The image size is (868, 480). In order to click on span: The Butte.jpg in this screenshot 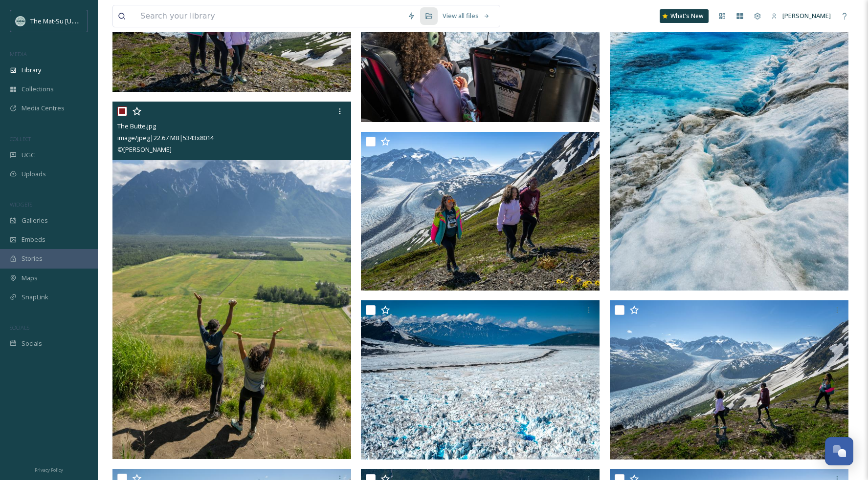, I will do `click(137, 126)`.